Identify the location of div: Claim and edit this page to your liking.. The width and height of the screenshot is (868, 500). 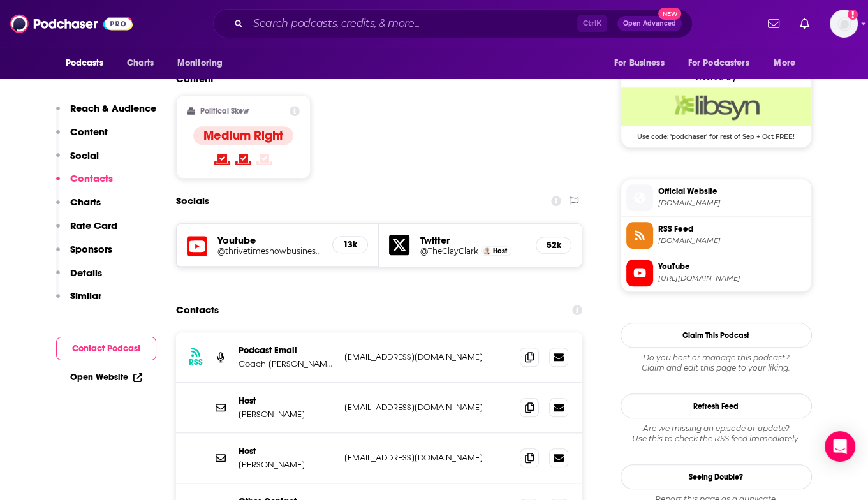
(715, 363).